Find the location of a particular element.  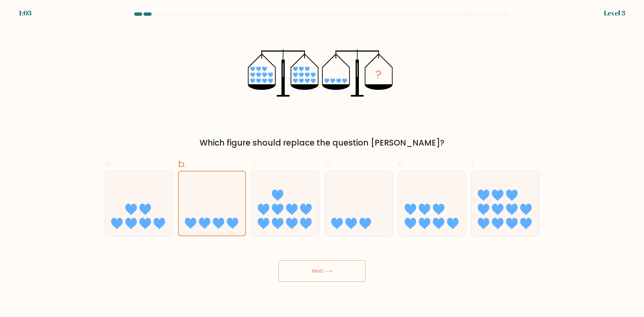

span: c. is located at coordinates (255, 163).